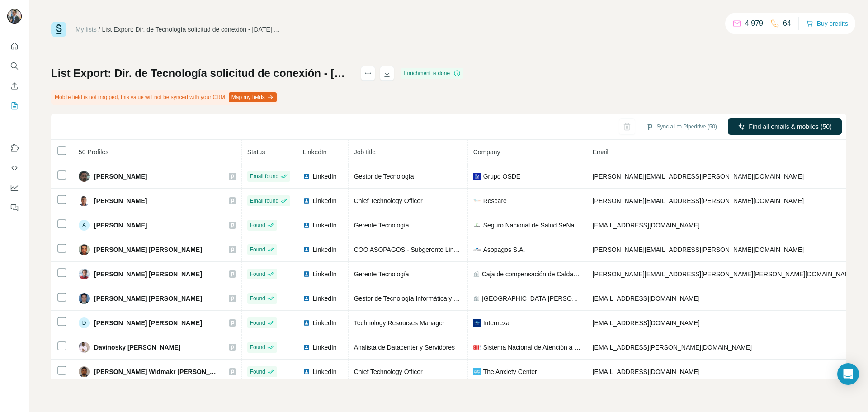  I want to click on span: COO ASOPAGOS - Subgerente Lineas de Servicio, so click(425, 250).